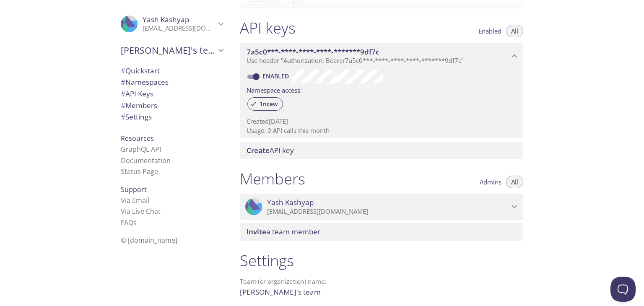 Image resolution: width=644 pixels, height=306 pixels. Describe the element at coordinates (382, 130) in the screenshot. I see `p: Usage: 0 API calls this month` at that location.